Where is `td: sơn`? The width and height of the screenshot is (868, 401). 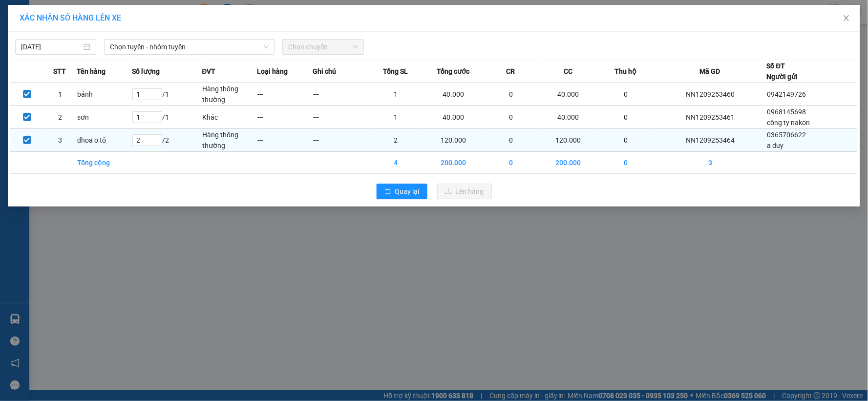 td: sơn is located at coordinates (104, 117).